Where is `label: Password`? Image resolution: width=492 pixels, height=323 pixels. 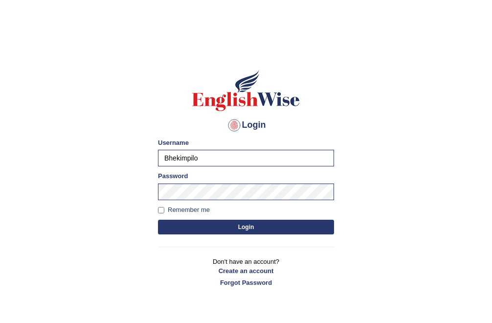 label: Password is located at coordinates (173, 175).